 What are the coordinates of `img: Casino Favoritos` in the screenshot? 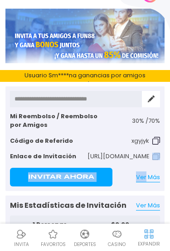 It's located at (53, 234).